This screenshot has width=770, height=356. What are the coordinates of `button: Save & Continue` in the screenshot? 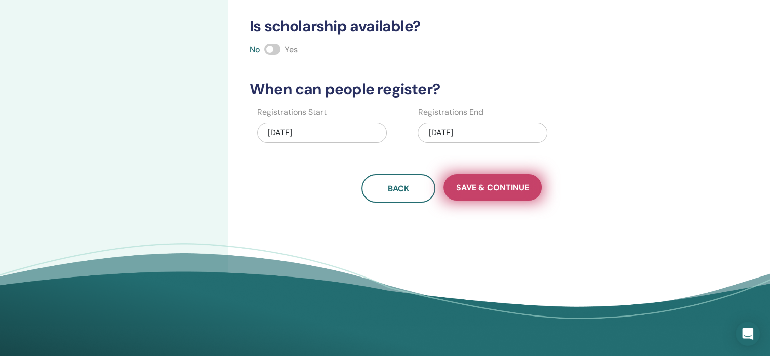 It's located at (493, 187).